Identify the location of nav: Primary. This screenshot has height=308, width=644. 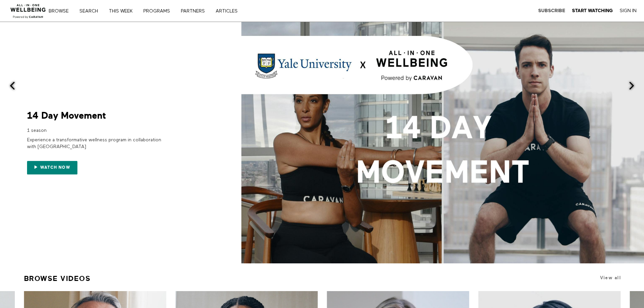
(153, 11).